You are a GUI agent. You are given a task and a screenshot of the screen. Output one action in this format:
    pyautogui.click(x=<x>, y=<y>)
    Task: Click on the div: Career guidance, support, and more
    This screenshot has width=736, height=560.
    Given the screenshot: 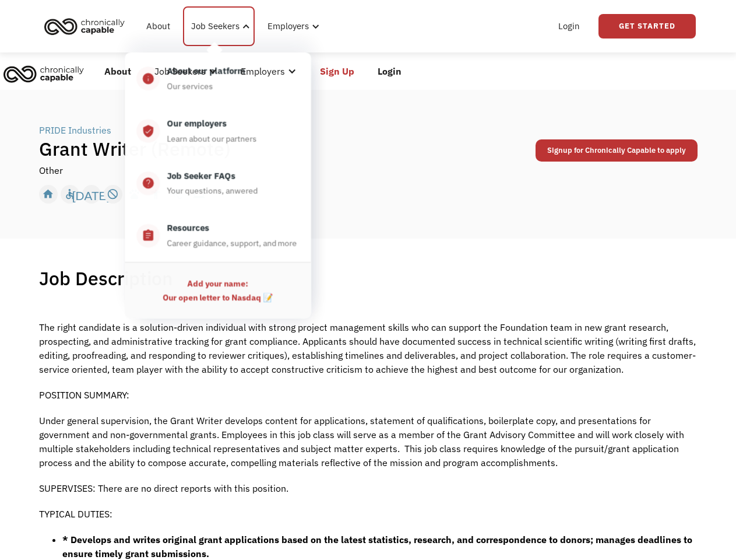 What is the action you would take?
    pyautogui.click(x=232, y=243)
    